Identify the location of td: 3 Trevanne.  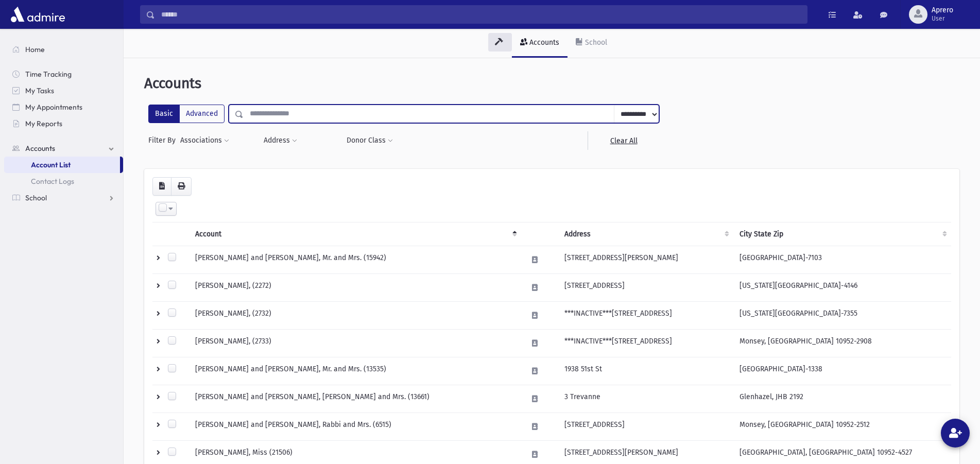
(646, 399).